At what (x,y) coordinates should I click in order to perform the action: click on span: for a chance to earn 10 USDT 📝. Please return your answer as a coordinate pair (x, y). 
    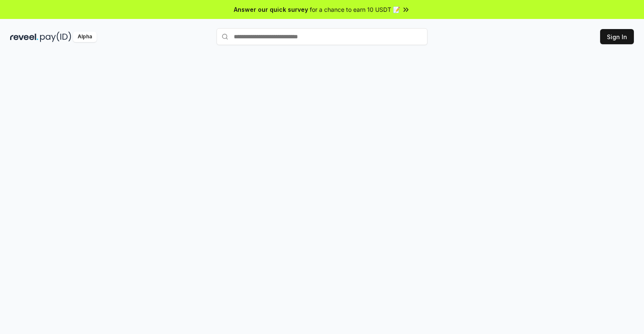
    Looking at the image, I should click on (355, 9).